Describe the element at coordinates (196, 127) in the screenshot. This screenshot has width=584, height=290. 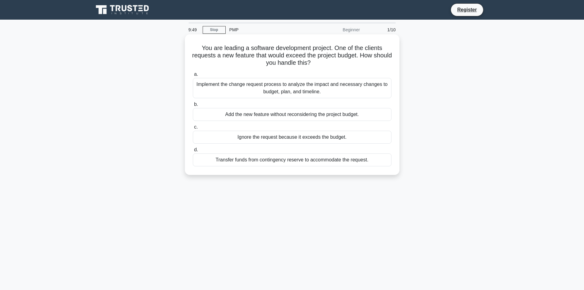
I see `span: c.` at that location.